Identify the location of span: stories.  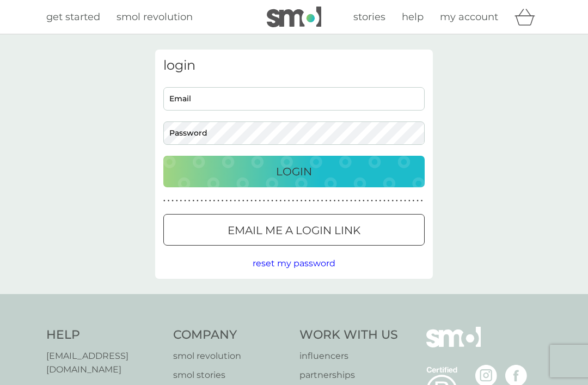
(369, 17).